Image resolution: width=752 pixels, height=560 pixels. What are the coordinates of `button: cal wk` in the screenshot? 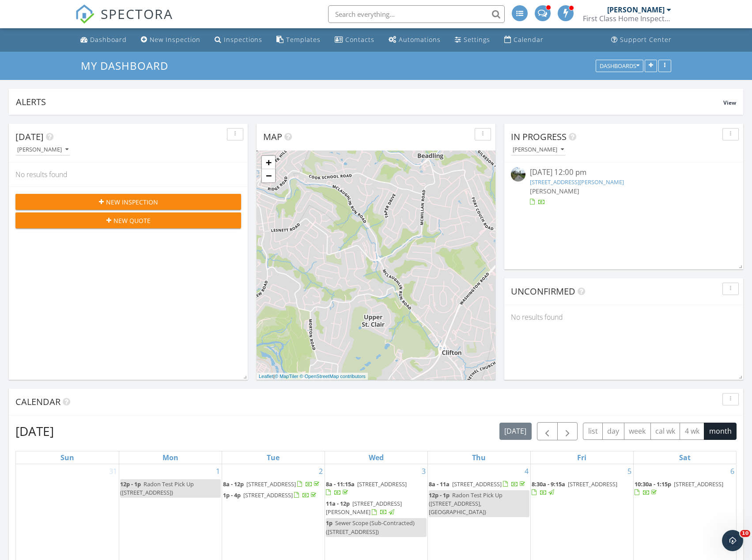 It's located at (665, 431).